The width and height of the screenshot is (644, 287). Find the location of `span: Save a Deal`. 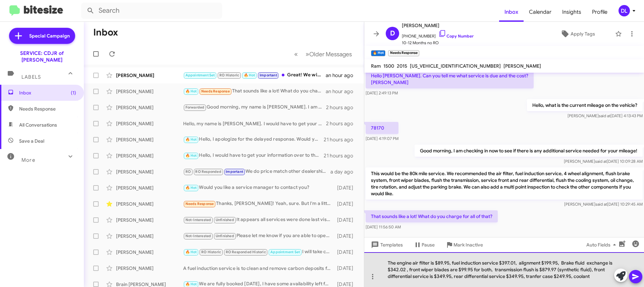

span: Save a Deal is located at coordinates (31, 141).